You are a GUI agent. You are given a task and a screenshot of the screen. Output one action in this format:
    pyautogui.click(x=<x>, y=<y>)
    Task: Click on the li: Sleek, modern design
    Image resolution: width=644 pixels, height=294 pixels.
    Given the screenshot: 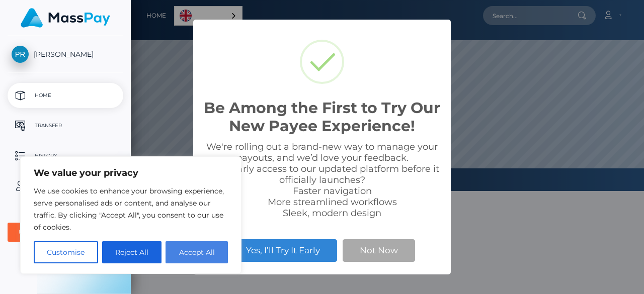 What is the action you would take?
    pyautogui.click(x=332, y=213)
    